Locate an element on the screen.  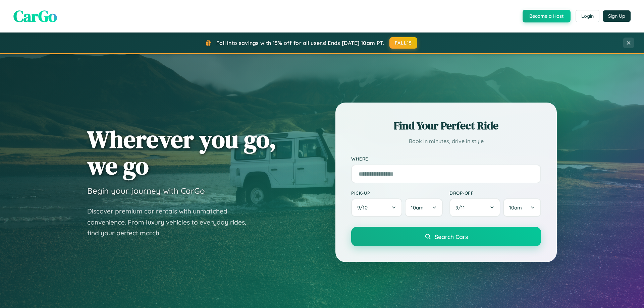
p: Book in minutes, drive in style is located at coordinates (446, 141).